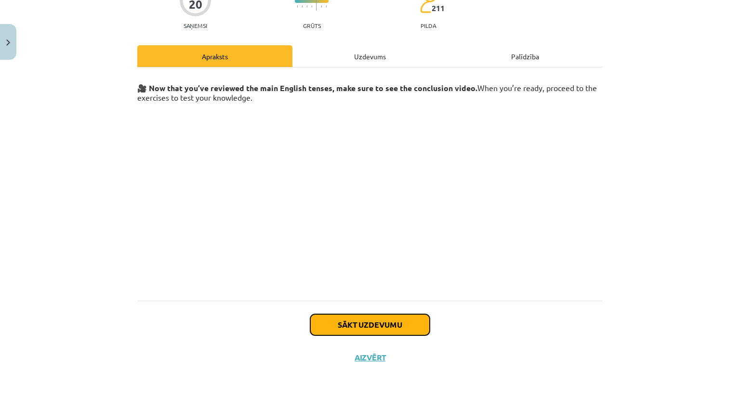  What do you see at coordinates (312, 26) in the screenshot?
I see `p: Grūts` at bounding box center [312, 26].